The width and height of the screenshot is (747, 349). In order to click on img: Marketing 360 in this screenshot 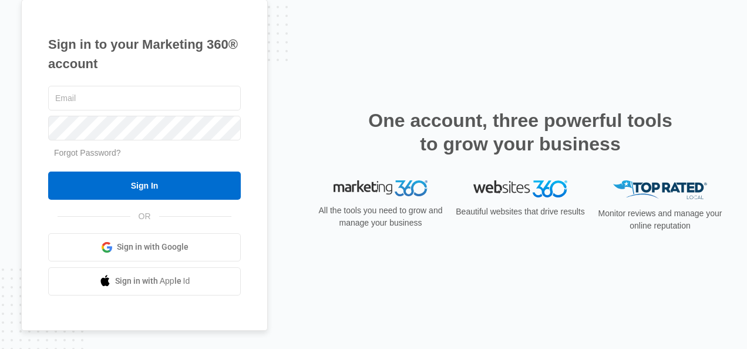, I will do `click(381, 189)`.